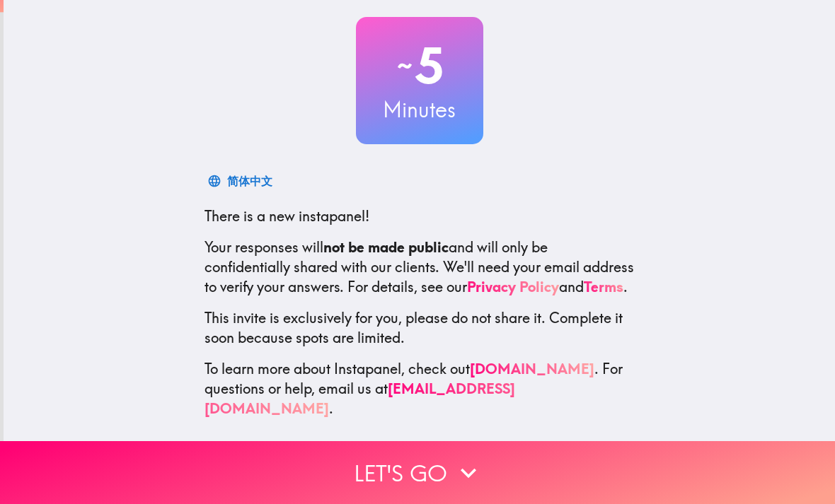 The height and width of the screenshot is (504, 835). I want to click on h3: Minutes, so click(419, 109).